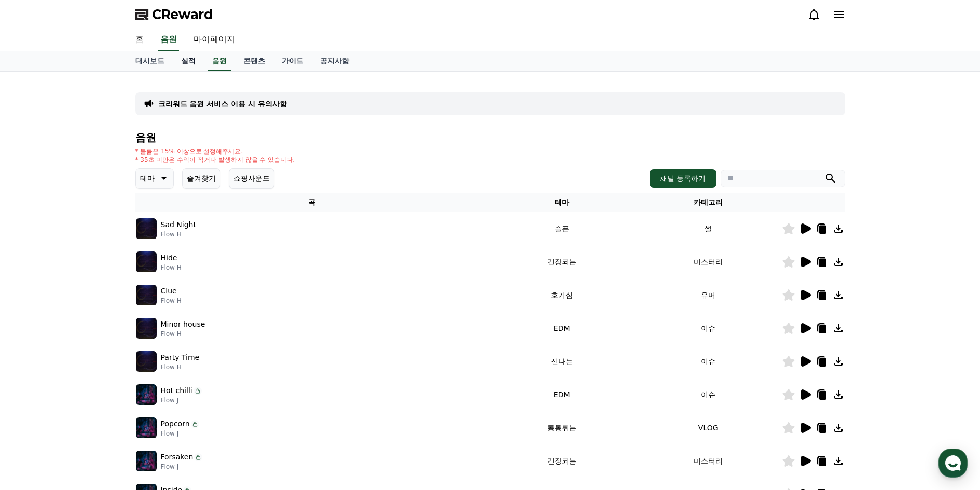 Image resolution: width=980 pixels, height=490 pixels. What do you see at coordinates (561, 295) in the screenshot?
I see `td: 호기심` at bounding box center [561, 295].